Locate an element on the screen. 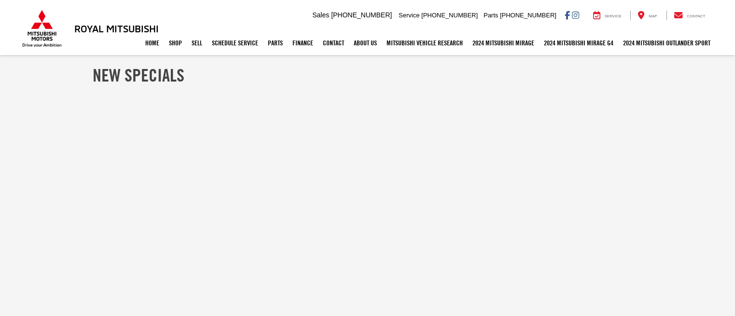 The width and height of the screenshot is (735, 316). a: Facebook: Click to visit our Facebook page is located at coordinates (567, 15).